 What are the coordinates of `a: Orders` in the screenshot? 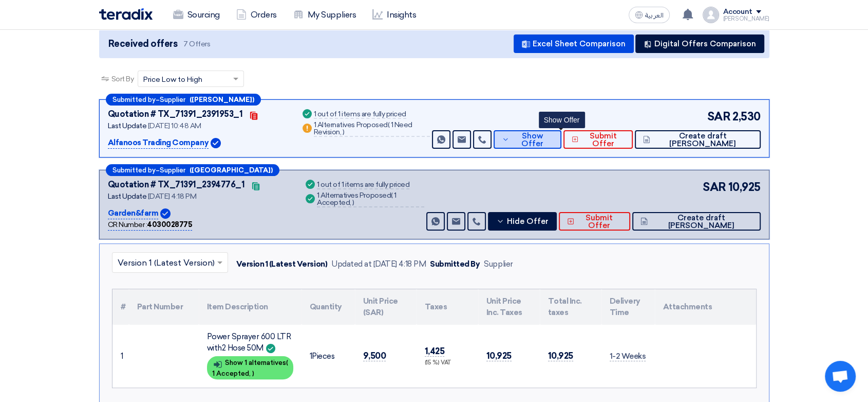 It's located at (257, 15).